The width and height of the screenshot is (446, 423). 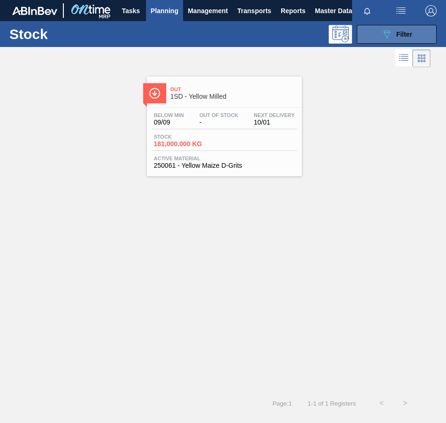 I want to click on div: Programming: no user selected, so click(x=340, y=34).